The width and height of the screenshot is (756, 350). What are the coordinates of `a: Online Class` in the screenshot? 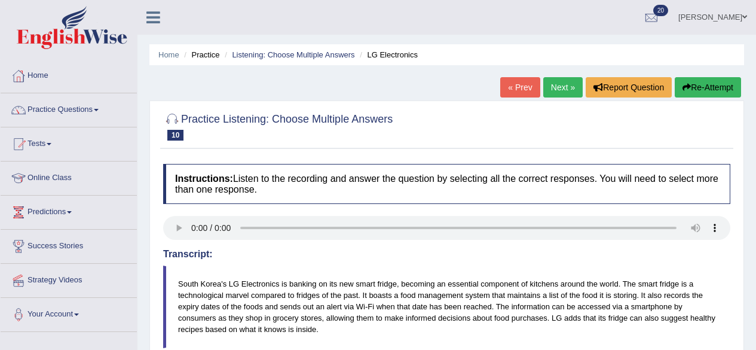 It's located at (69, 176).